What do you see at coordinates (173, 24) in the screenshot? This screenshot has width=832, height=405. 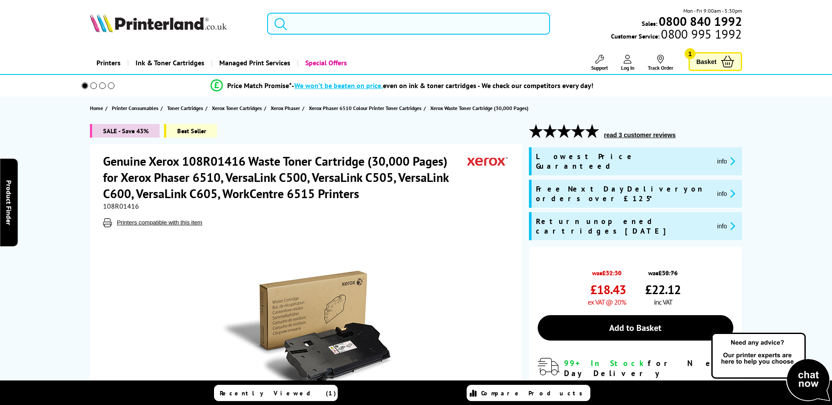 I see `a: Printerland Logo` at bounding box center [173, 24].